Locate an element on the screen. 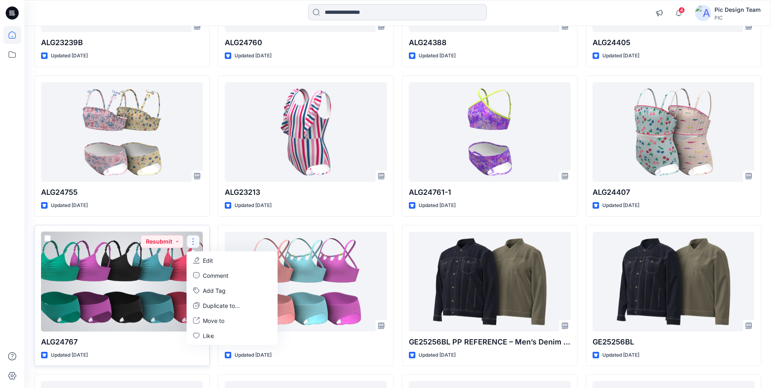 Image resolution: width=771 pixels, height=388 pixels. p: ALG24755 is located at coordinates (122, 192).